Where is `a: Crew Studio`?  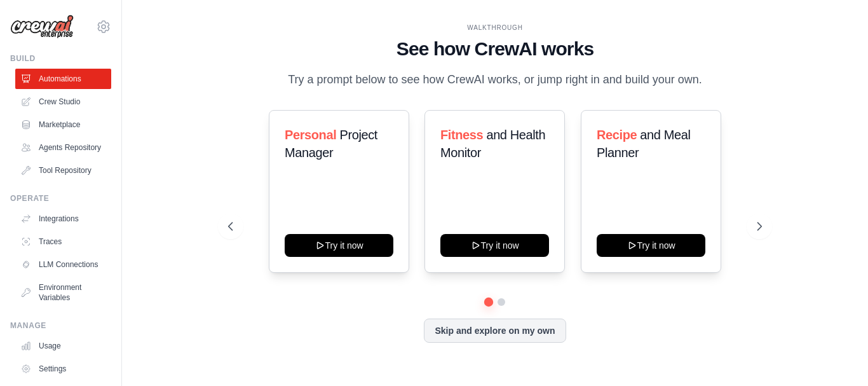 a: Crew Studio is located at coordinates (63, 102).